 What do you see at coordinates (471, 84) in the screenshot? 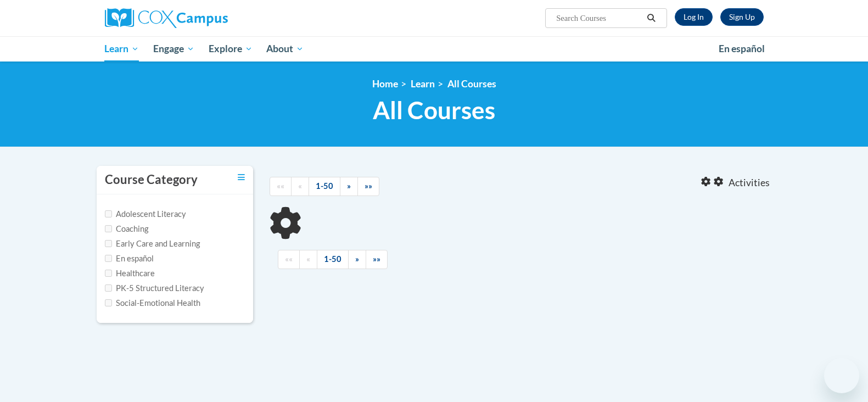
I see `a: All Courses` at bounding box center [471, 84].